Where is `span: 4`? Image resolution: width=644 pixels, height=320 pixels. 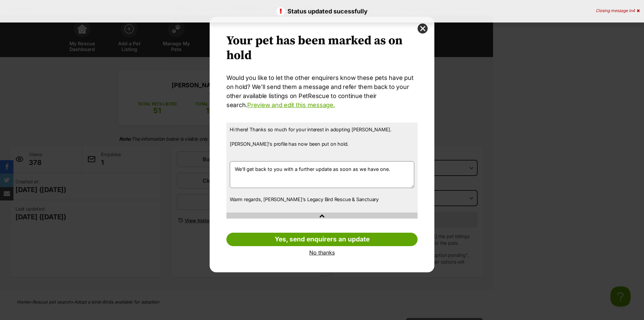
span: 4 is located at coordinates (634, 10).